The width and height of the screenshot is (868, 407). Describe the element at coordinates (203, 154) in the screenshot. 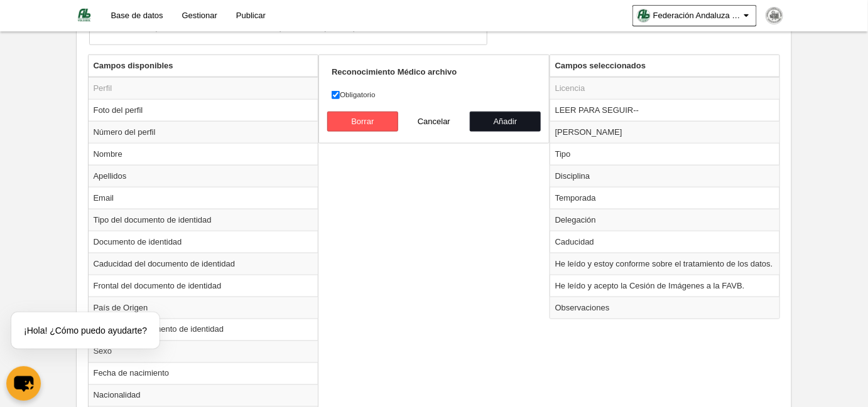

I see `td: Nombre` at that location.